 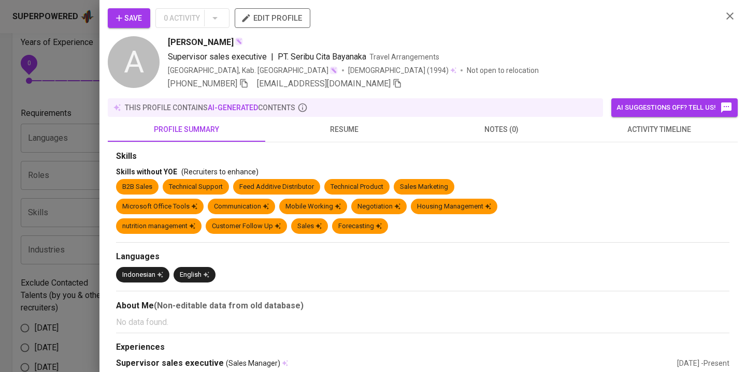 I want to click on div: Forecasting, so click(x=360, y=226).